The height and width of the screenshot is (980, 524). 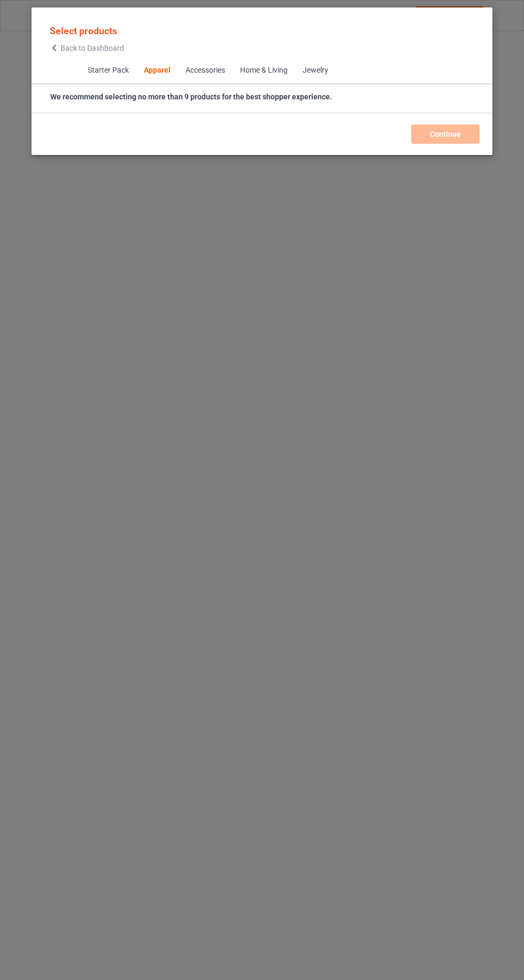 What do you see at coordinates (84, 31) in the screenshot?
I see `span: Select products` at bounding box center [84, 31].